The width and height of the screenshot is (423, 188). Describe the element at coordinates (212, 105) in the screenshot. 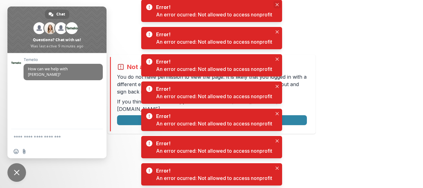

I see `p: If you think this is an error, please contact us at .` at that location.